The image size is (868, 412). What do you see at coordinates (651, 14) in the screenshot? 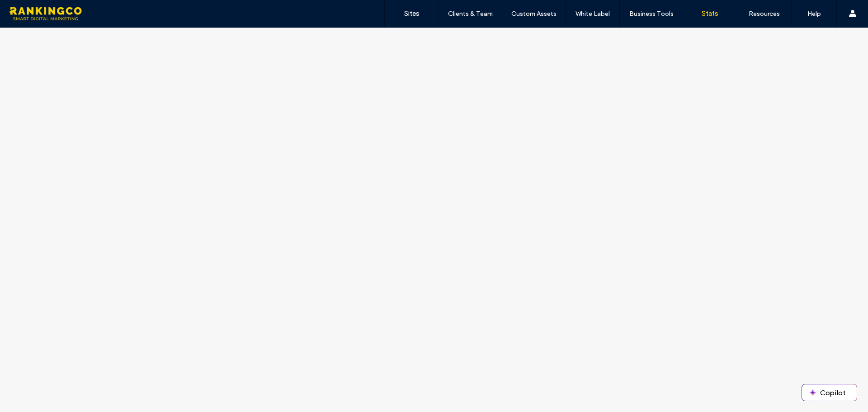
I see `label: Business Tools` at bounding box center [651, 14].